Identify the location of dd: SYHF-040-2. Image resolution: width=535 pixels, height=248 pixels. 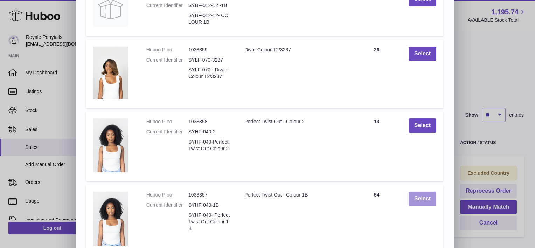
(210, 132).